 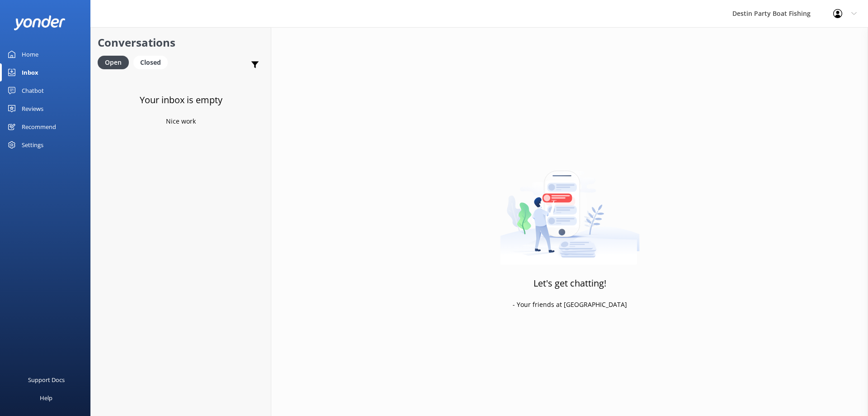 I want to click on a: Closed, so click(x=153, y=62).